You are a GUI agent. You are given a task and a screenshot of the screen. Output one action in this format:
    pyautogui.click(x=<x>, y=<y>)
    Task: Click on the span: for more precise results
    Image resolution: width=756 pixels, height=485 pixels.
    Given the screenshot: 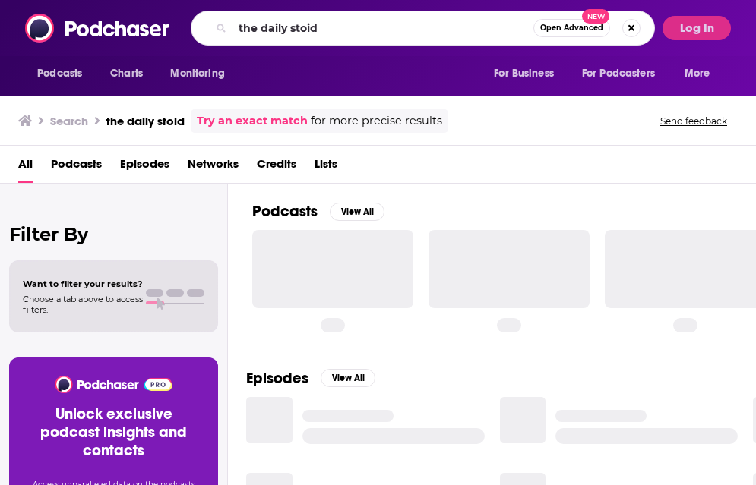 What is the action you would take?
    pyautogui.click(x=376, y=121)
    